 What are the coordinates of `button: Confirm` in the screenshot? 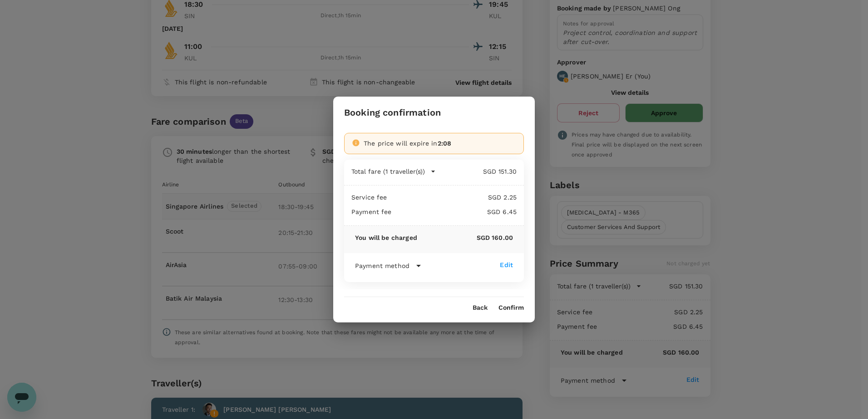 It's located at (511, 308).